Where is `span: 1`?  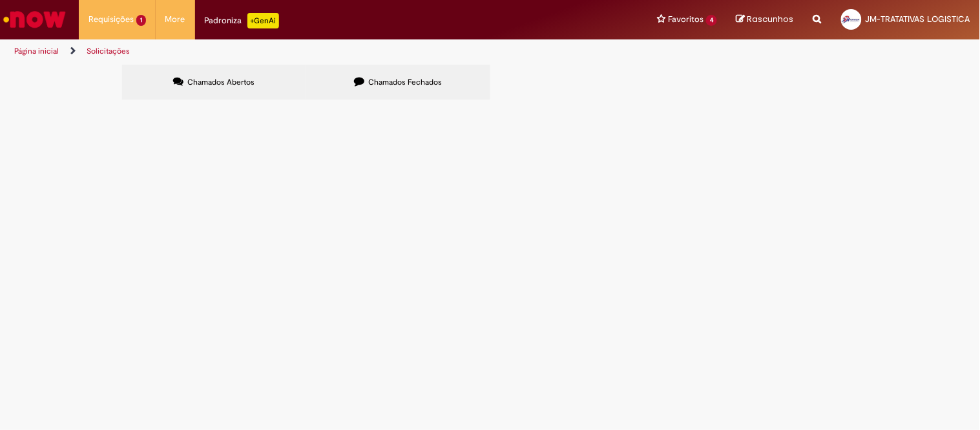 span: 1 is located at coordinates (141, 20).